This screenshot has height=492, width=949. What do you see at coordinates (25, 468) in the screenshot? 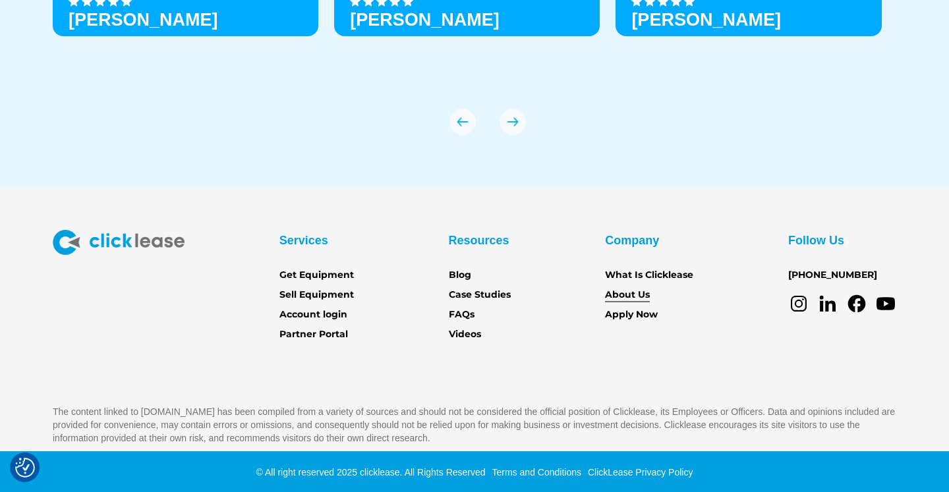
I see `img: Revisit consent button` at bounding box center [25, 468].